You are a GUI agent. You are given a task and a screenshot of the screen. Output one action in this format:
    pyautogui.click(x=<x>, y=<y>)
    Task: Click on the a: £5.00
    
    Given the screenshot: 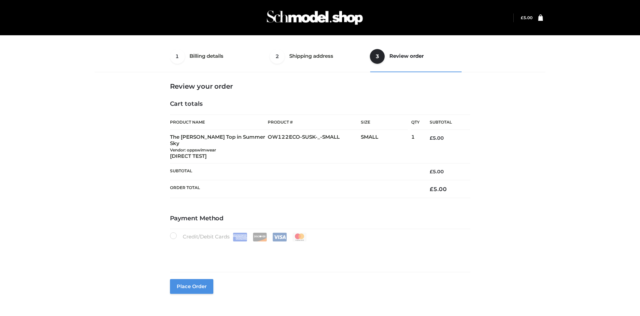 What is the action you would take?
    pyautogui.click(x=527, y=17)
    